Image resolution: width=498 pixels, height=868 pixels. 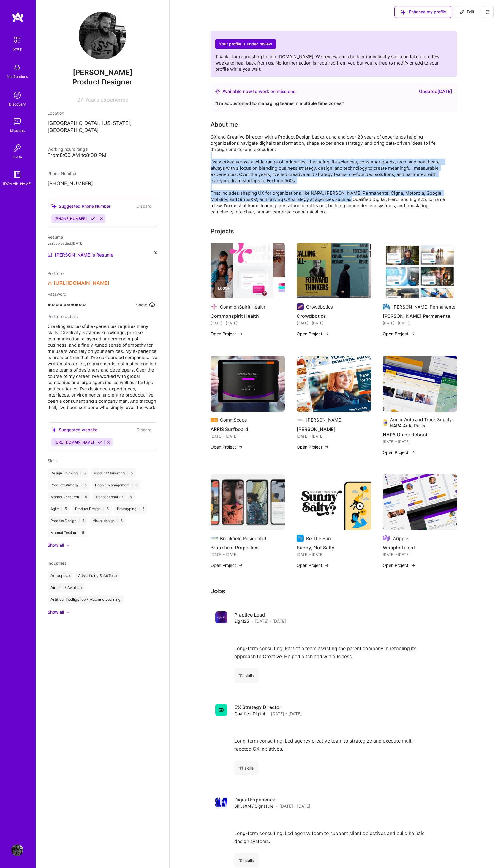 What do you see at coordinates (218, 91) in the screenshot?
I see `img: Availability` at bounding box center [218, 91].